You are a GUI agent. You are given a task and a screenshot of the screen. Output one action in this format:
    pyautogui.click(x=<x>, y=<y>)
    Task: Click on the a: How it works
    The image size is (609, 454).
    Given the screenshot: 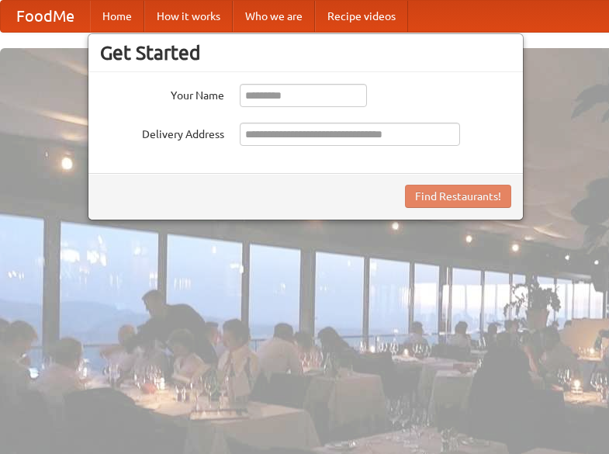 What is the action you would take?
    pyautogui.click(x=188, y=16)
    